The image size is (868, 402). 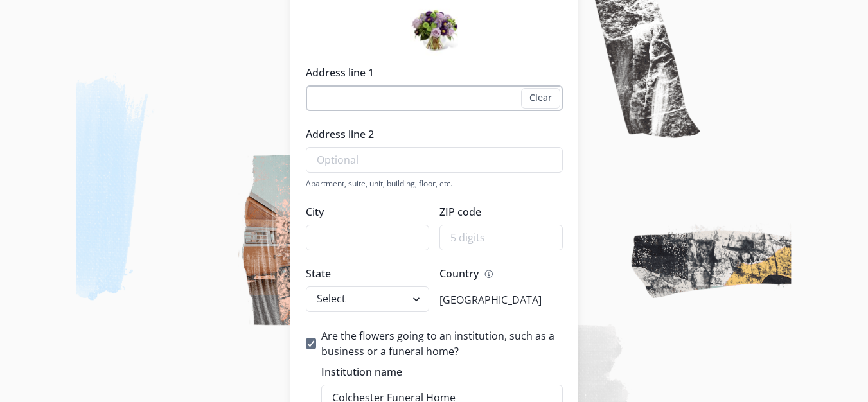 What do you see at coordinates (434, 25) in the screenshot?
I see `div: Preview of some flower bouquets` at bounding box center [434, 25].